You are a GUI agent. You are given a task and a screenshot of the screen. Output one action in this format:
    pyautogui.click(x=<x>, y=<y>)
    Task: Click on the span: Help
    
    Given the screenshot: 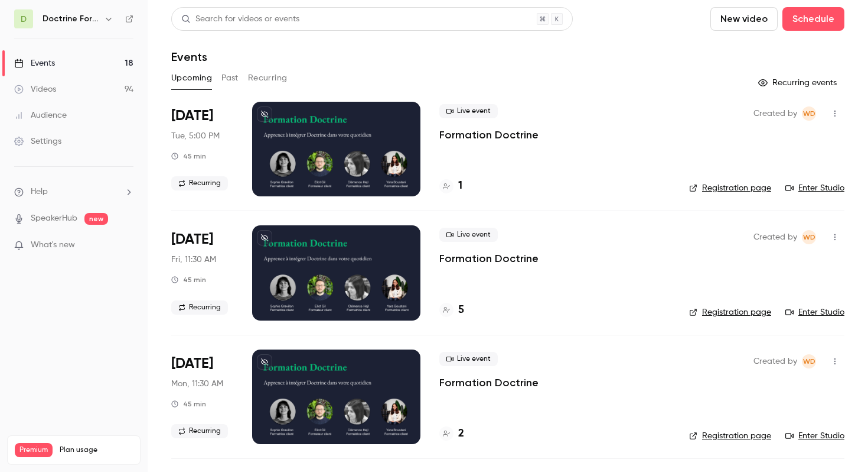 What is the action you would take?
    pyautogui.click(x=39, y=191)
    